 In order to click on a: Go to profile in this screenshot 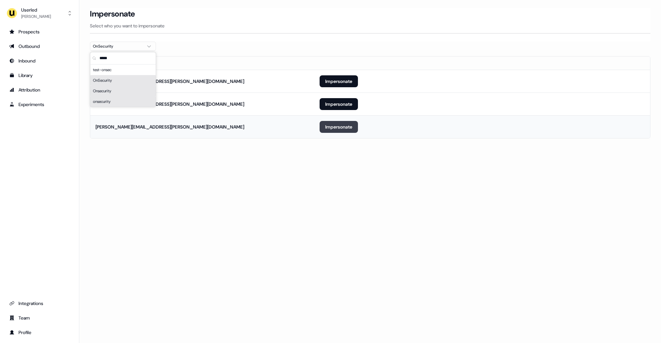, I will do `click(39, 333)`.